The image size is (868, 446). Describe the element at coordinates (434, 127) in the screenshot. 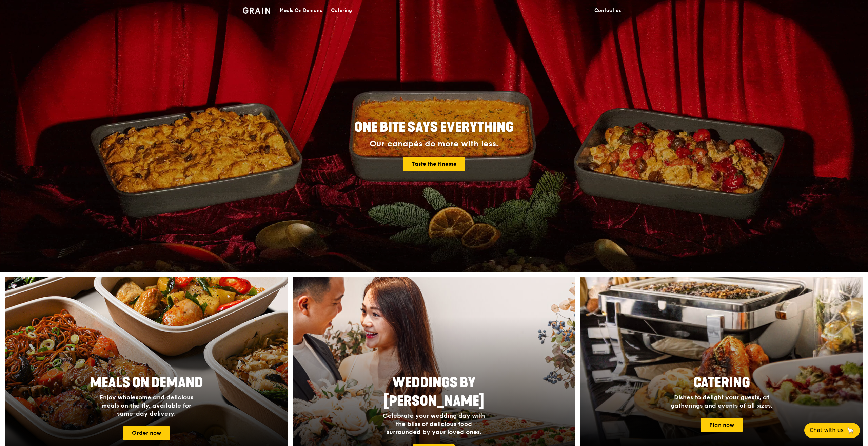

I see `span: ONE BITE SAYS EVERYTHING` at that location.